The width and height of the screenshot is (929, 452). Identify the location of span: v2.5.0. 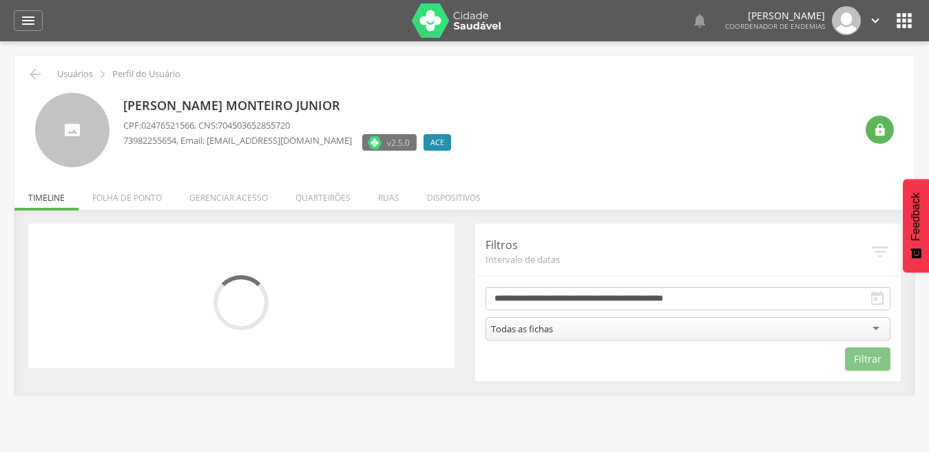
(398, 143).